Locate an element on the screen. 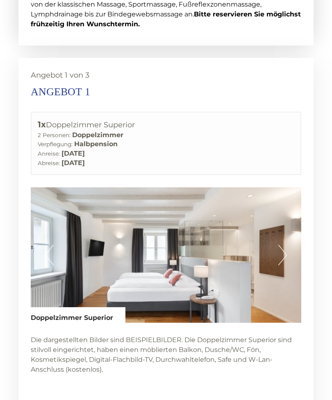 The height and width of the screenshot is (400, 332). small: 2 Personen: is located at coordinates (54, 135).